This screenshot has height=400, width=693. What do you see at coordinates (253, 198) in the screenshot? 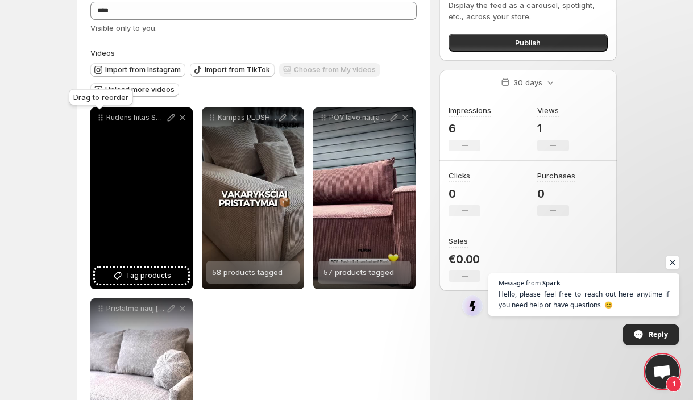
I see `div: Kampas PLUSH keliauja po vis Lietuv Minktas stilingas ir patogus tobulas tavo namams58 products t...` at bounding box center [253, 198].